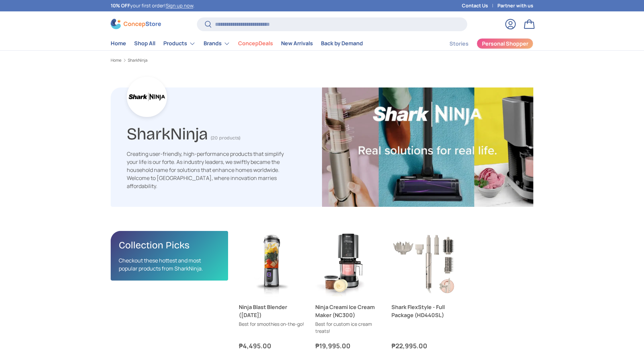 The image size is (644, 362). Describe the element at coordinates (179, 44) in the screenshot. I see `summary: Products` at that location.